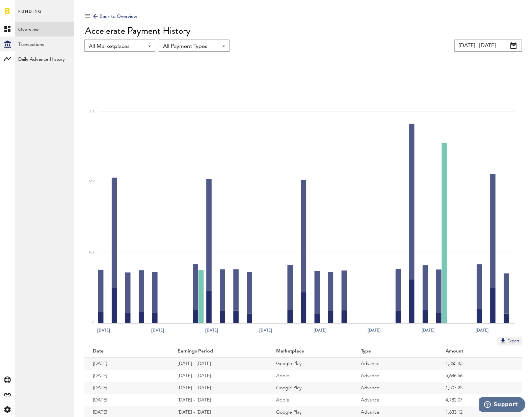  I want to click on span: Support, so click(27, 8).